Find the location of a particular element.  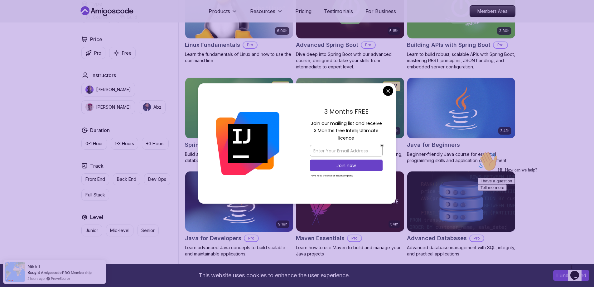

h2: Java for Beginners is located at coordinates (434, 145).